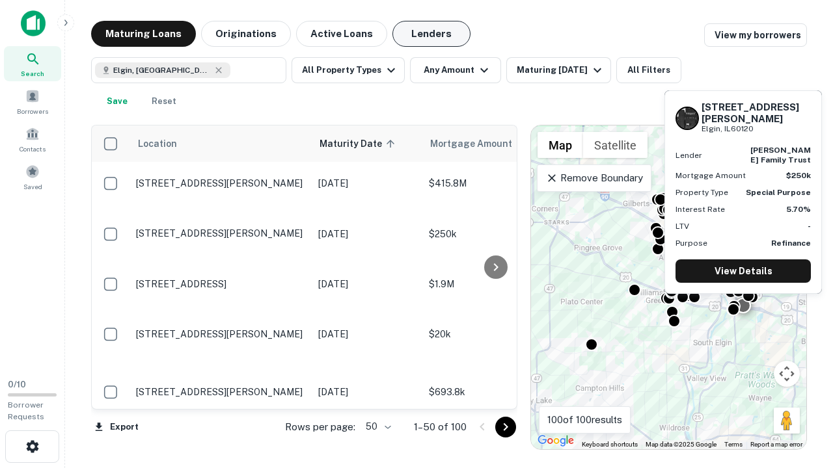 This screenshot has width=833, height=468. Describe the element at coordinates (479, 144) in the screenshot. I see `span: Mortgage Amount` at that location.